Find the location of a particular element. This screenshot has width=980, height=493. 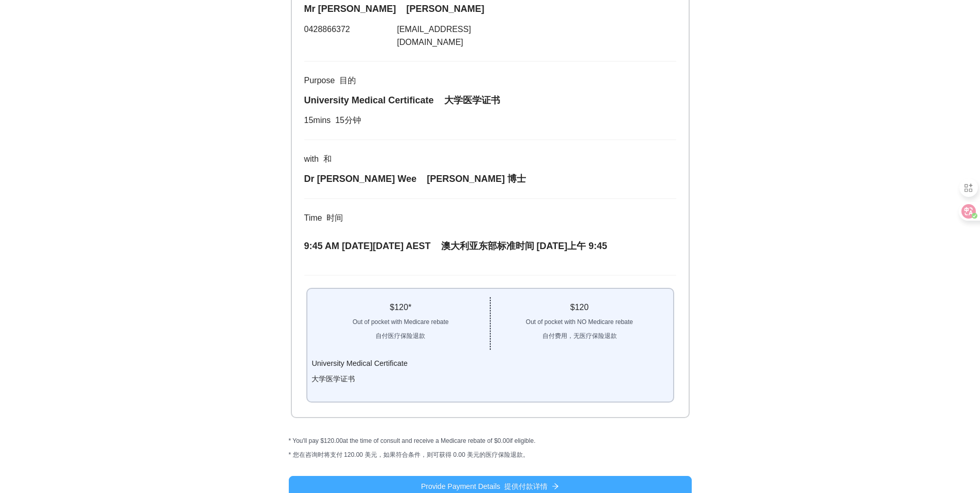

div: Purpose is located at coordinates (490, 80).